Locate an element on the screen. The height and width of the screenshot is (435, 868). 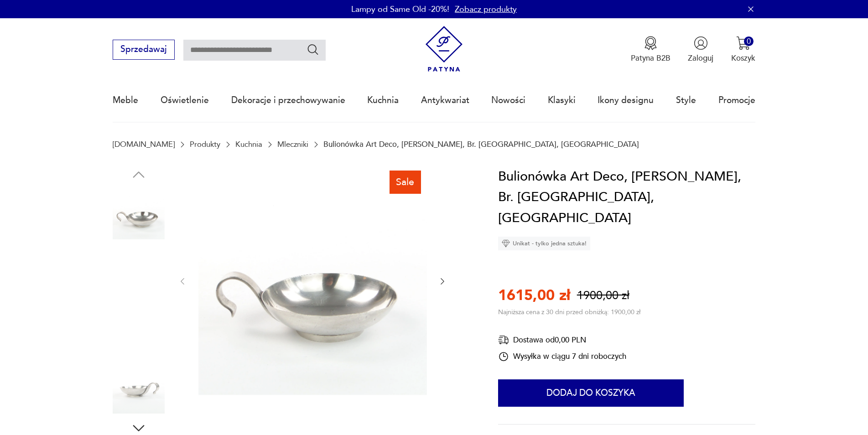
div: 0 is located at coordinates (749, 41).